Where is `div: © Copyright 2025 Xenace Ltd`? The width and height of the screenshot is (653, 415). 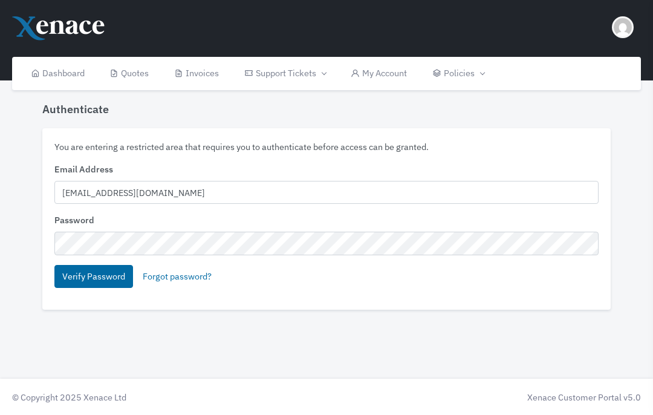
div: © Copyright 2025 Xenace Ltd is located at coordinates (166, 397).